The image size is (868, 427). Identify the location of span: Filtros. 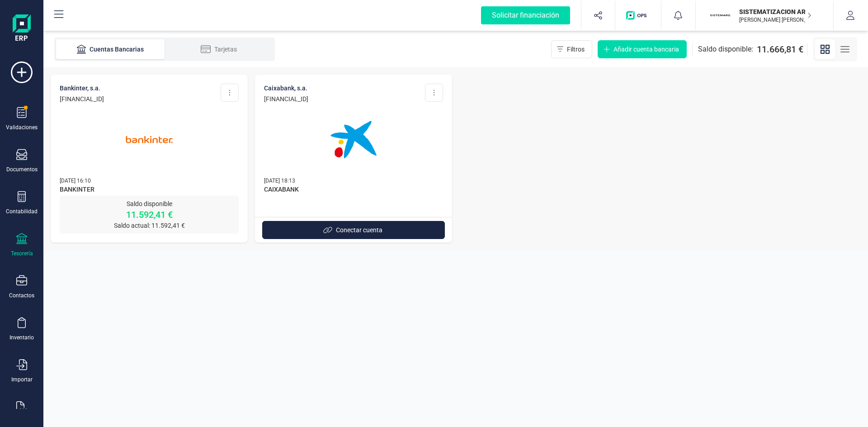
(575, 49).